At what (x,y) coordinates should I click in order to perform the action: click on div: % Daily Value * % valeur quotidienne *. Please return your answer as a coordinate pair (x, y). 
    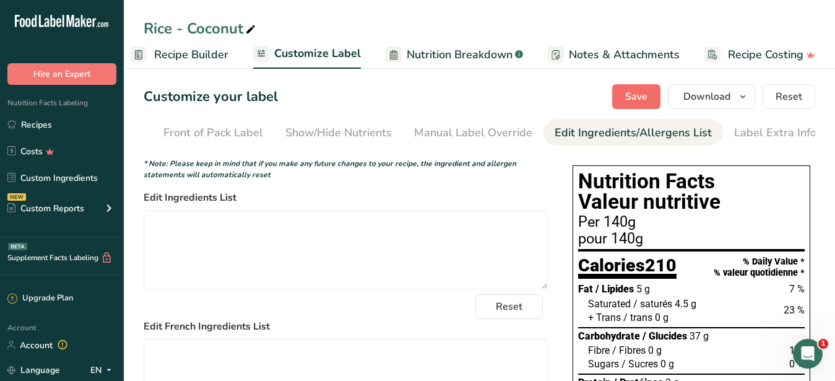
    Looking at the image, I should click on (759, 267).